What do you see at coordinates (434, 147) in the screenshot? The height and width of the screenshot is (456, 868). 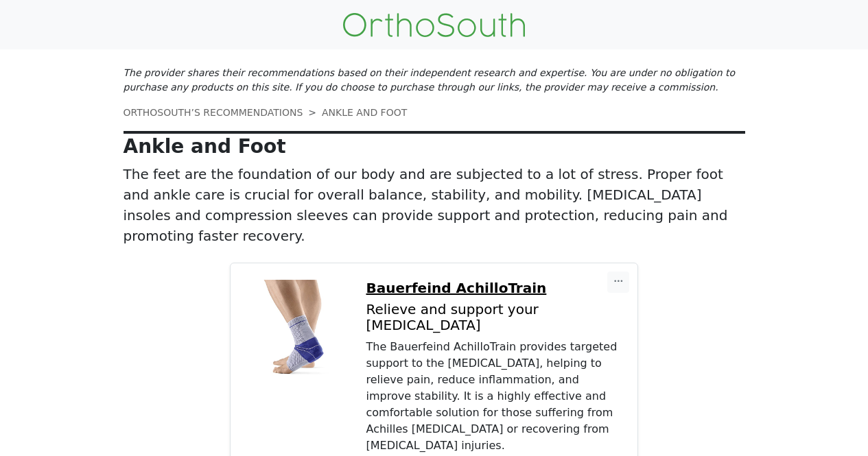 I see `p: Ankle and Foot` at bounding box center [434, 147].